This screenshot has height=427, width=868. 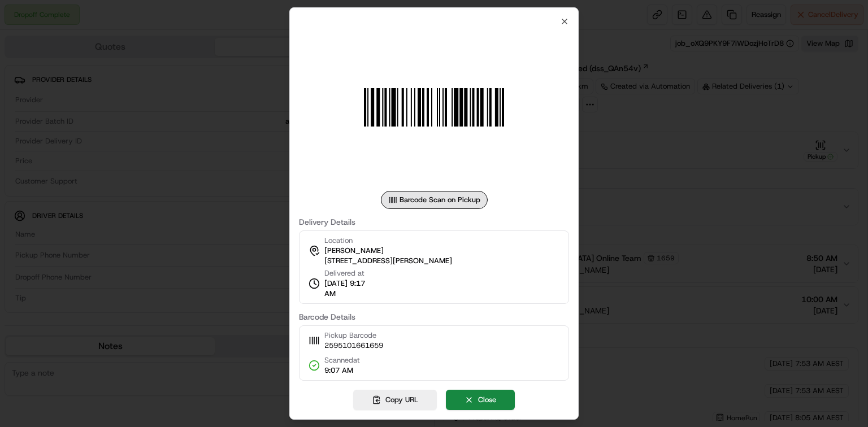 I want to click on span: 2595101661659, so click(x=353, y=346).